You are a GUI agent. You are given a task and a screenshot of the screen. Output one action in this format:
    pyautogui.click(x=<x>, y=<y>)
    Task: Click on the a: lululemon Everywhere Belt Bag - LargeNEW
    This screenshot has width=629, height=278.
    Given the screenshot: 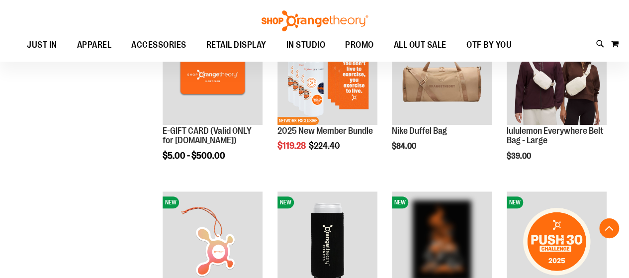 What is the action you would take?
    pyautogui.click(x=556, y=75)
    